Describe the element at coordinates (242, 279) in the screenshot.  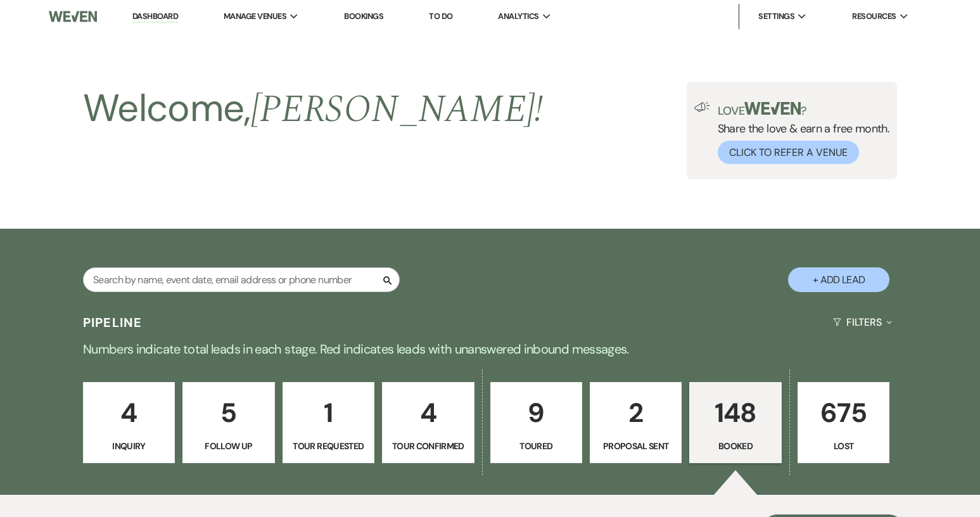
I see `input: Search by name, event date, email address or phone number` at that location.